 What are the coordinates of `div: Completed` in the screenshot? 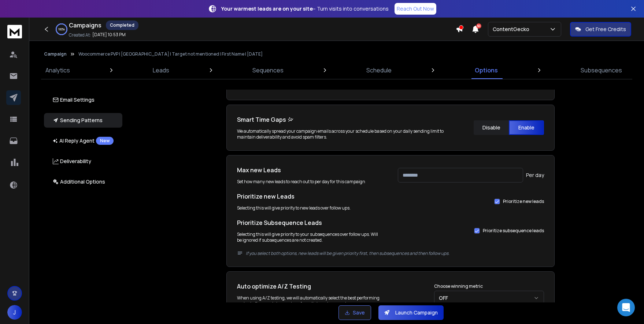 It's located at (122, 25).